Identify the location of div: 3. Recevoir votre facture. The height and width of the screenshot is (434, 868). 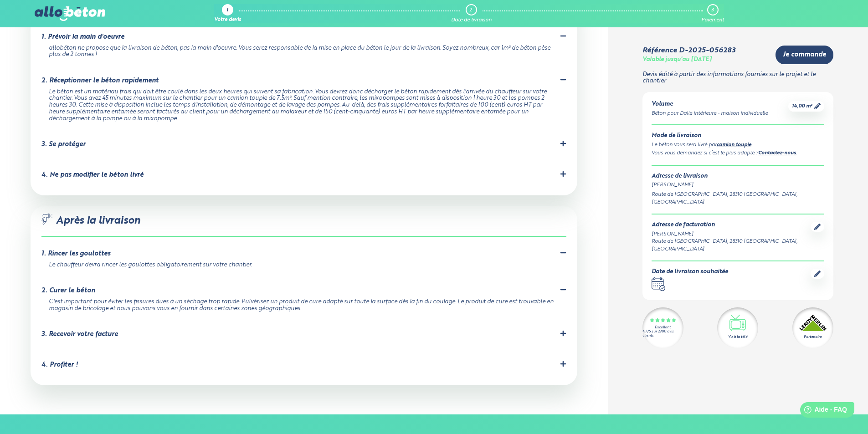
(80, 334).